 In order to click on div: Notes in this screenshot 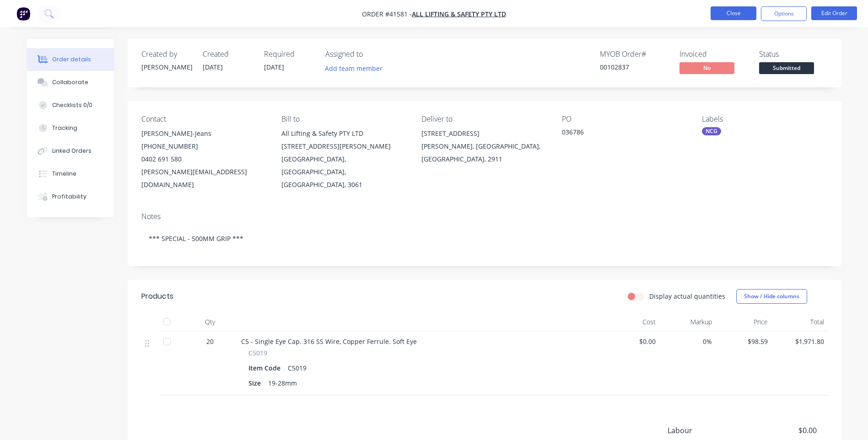, I will do `click(485, 217)`.